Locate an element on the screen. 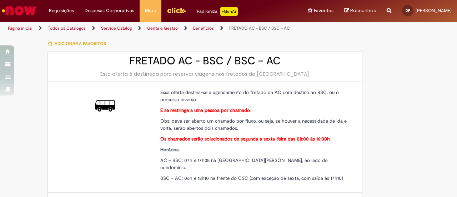 Image resolution: width=457 pixels, height=197 pixels. h2: FRETADO AC - BSC / BSC – AC is located at coordinates (205, 61).